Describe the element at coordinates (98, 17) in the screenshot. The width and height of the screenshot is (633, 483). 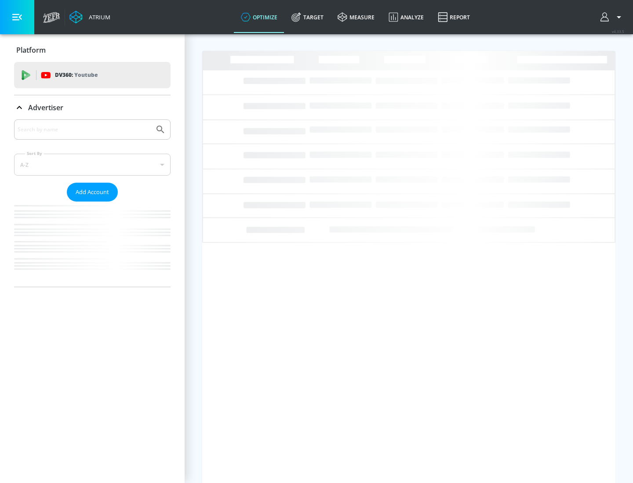
I see `div: Atrium` at that location.